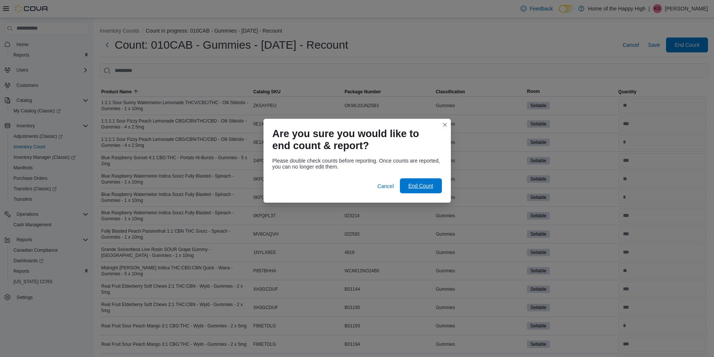 The height and width of the screenshot is (357, 714). What do you see at coordinates (386, 186) in the screenshot?
I see `span: Cancel` at bounding box center [386, 186].